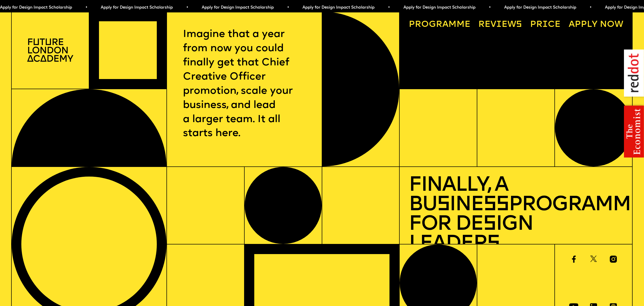 This screenshot has width=644, height=306. I want to click on span: A, so click(572, 25).